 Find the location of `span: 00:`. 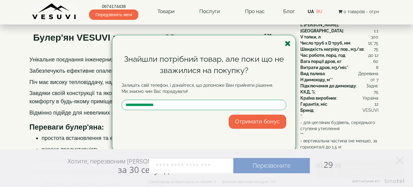

span: 00: is located at coordinates (319, 166).